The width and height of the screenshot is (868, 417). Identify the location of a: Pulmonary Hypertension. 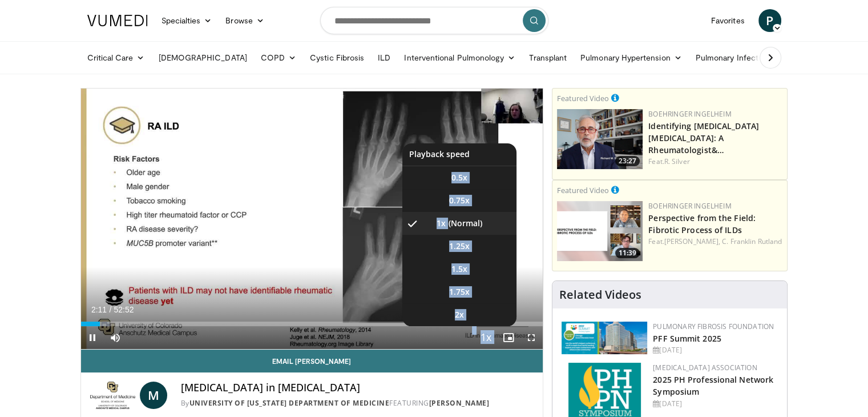
(631, 58).